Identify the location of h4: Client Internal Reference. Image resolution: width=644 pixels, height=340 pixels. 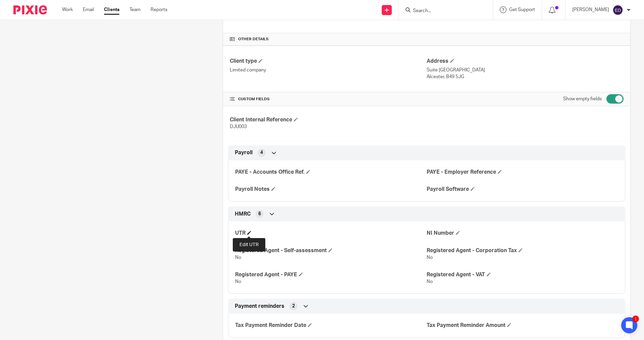
(328, 120).